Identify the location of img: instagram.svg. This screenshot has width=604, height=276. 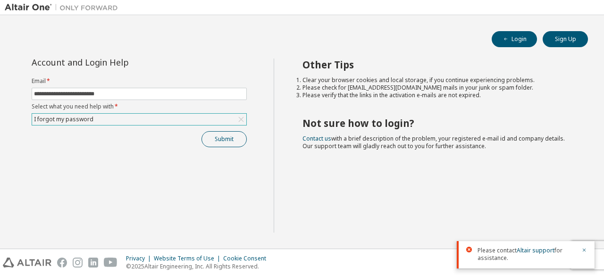
(77, 262).